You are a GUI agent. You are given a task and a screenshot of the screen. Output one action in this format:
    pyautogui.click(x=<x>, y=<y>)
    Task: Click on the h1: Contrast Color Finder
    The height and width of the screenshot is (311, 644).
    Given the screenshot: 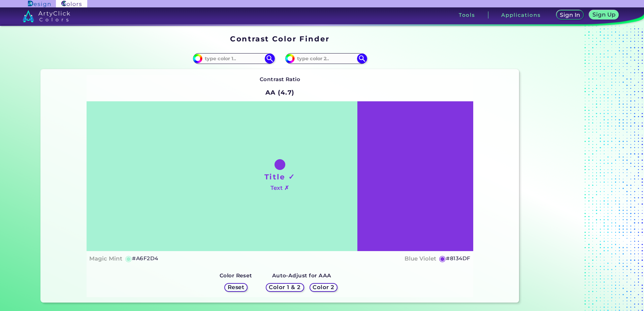 What is the action you would take?
    pyautogui.click(x=279, y=39)
    